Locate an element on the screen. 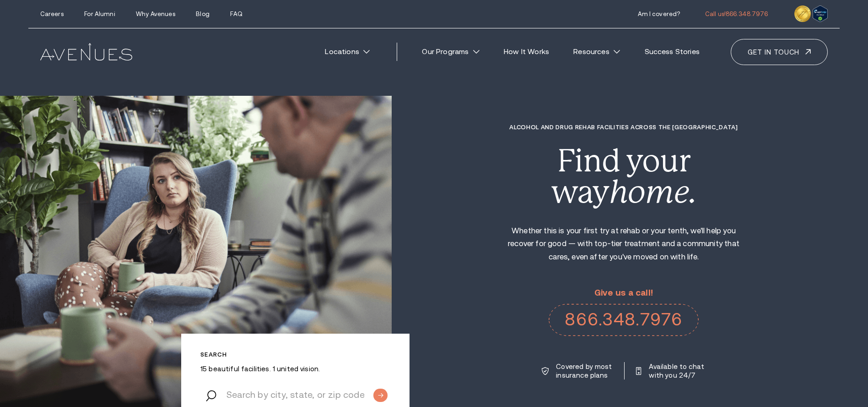  p: 15 beautiful facilities. 1 united vision. is located at coordinates (295, 368).